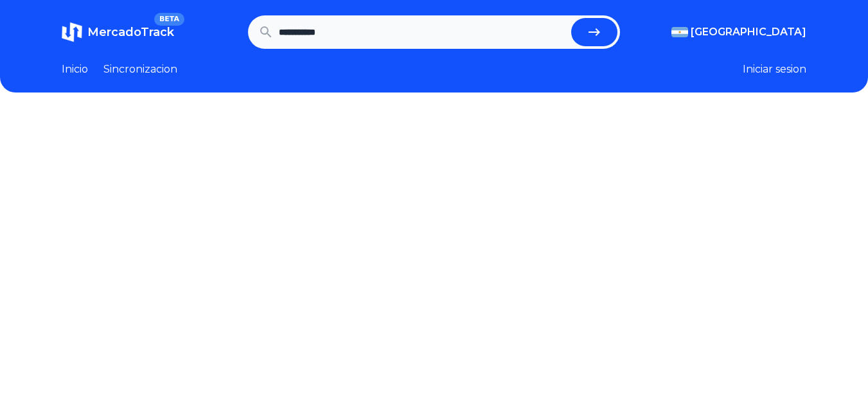 This screenshot has height=397, width=868. What do you see at coordinates (118, 32) in the screenshot?
I see `a: MercadoTrackBETA` at bounding box center [118, 32].